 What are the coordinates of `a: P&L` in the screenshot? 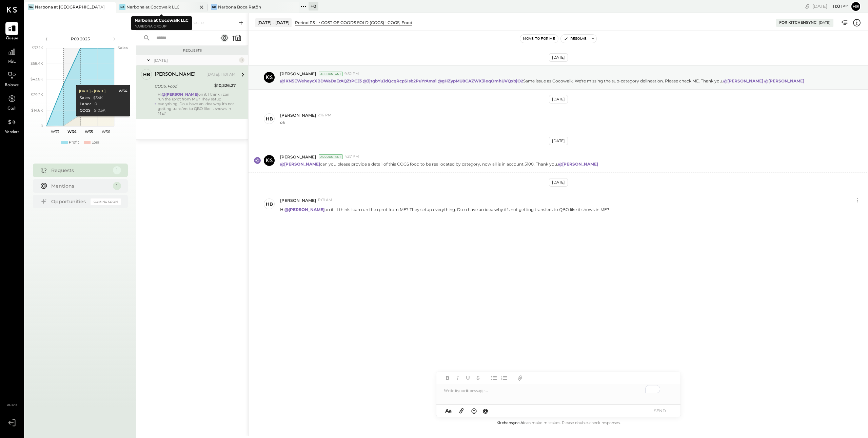 It's located at (12, 55).